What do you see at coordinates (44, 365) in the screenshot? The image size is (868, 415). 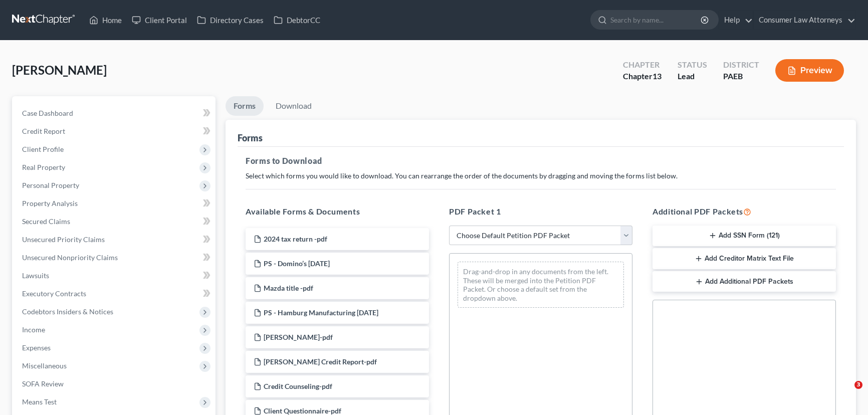 I see `span: Miscellaneous` at bounding box center [44, 365].